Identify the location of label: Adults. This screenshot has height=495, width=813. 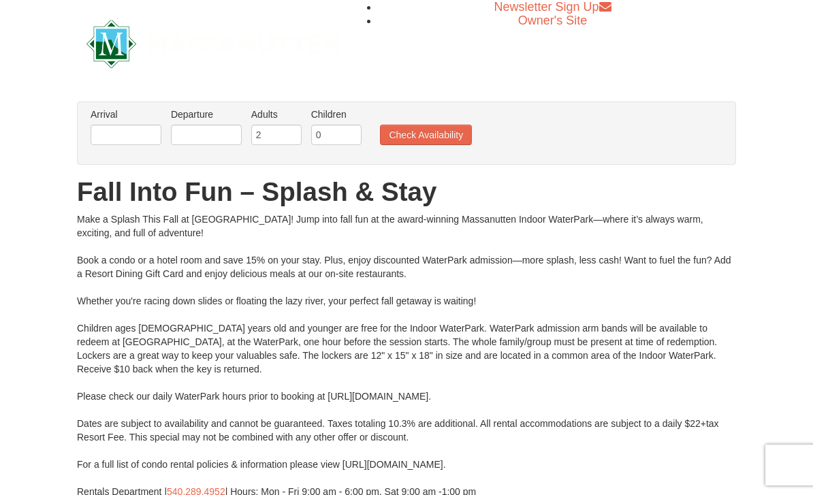
(276, 114).